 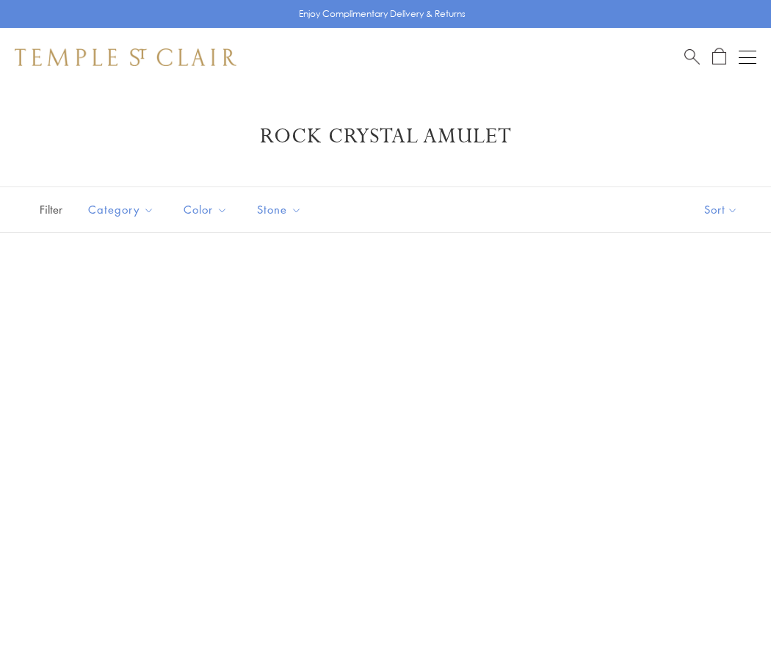 I want to click on button: Stone, so click(x=279, y=209).